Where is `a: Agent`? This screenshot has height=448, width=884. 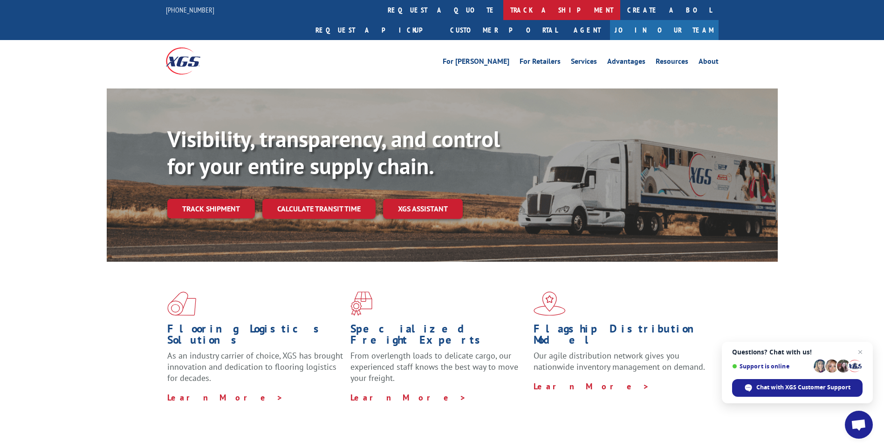
a: Agent is located at coordinates (587, 30).